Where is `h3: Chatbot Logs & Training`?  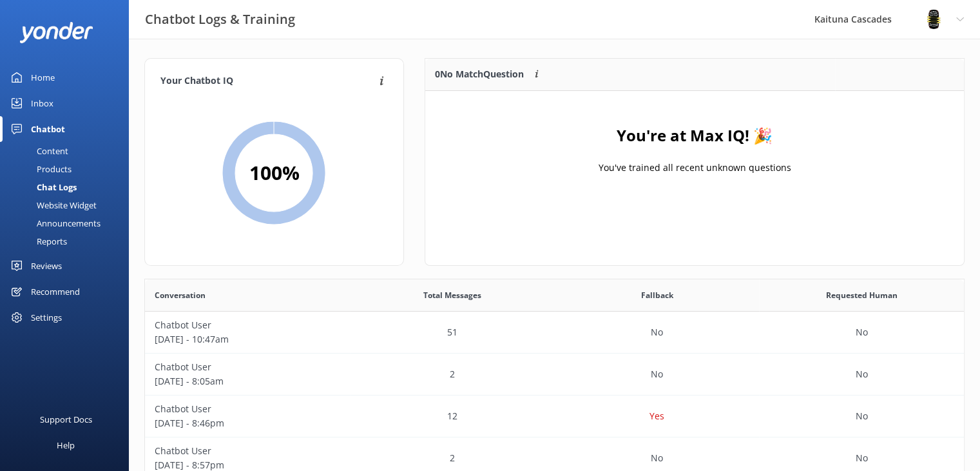
h3: Chatbot Logs & Training is located at coordinates (220, 19).